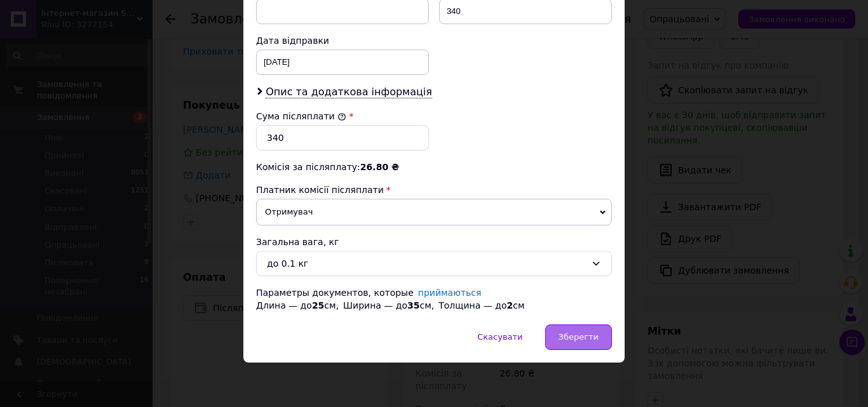 Image resolution: width=868 pixels, height=407 pixels. What do you see at coordinates (349, 92) in the screenshot?
I see `span: Опис та додаткова інформація` at bounding box center [349, 92].